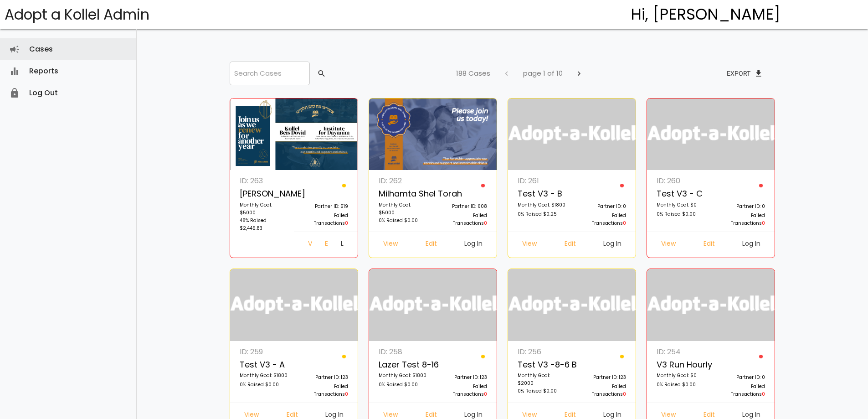 The image size is (868, 419). What do you see at coordinates (542, 194) in the screenshot?
I see `p: Test v3 - B` at bounding box center [542, 194].